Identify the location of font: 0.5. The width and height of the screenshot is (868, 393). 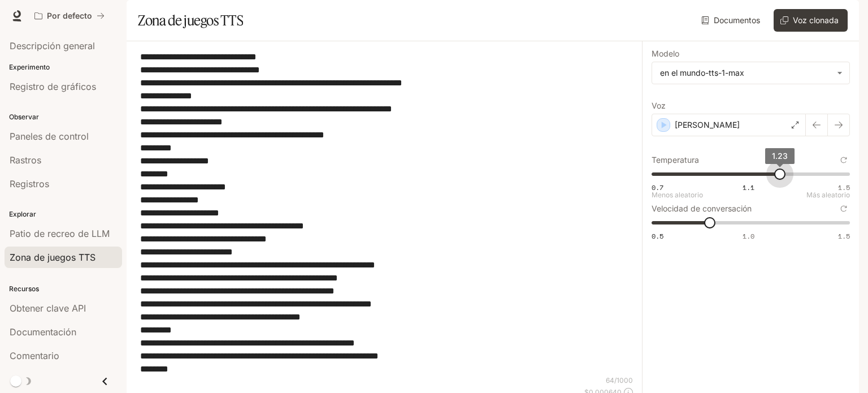
(657, 236).